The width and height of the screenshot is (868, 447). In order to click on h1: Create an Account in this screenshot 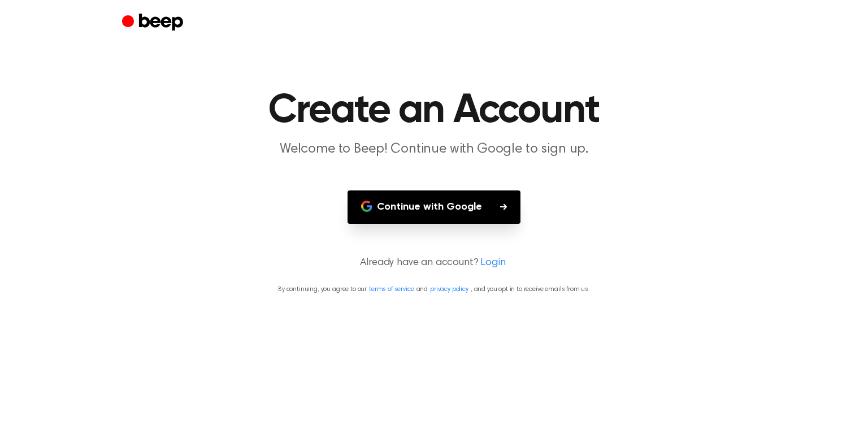, I will do `click(434, 111)`.